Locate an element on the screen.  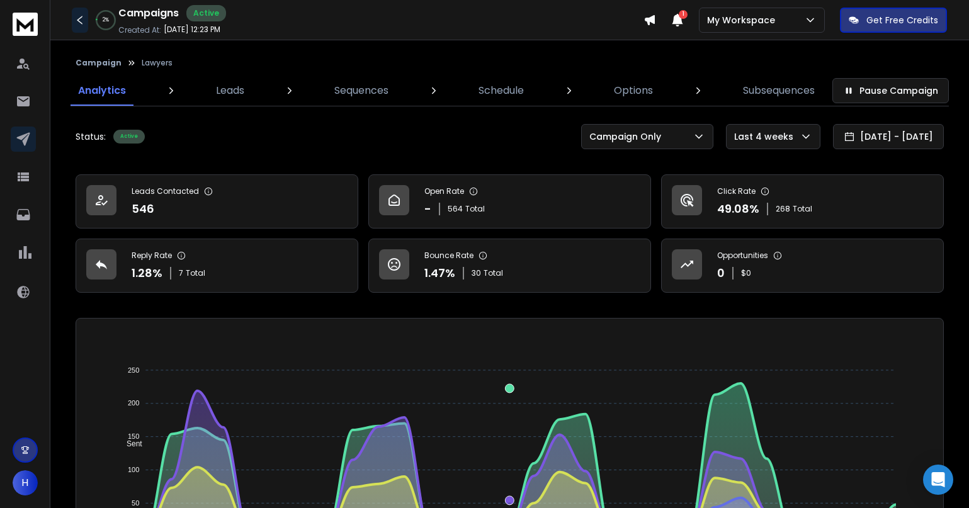
p: Click Rate is located at coordinates (736, 191).